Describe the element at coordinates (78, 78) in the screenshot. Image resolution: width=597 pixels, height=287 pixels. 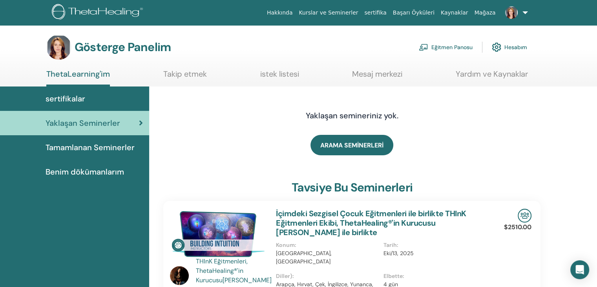
I see `a: ThetaLearning'im` at that location.